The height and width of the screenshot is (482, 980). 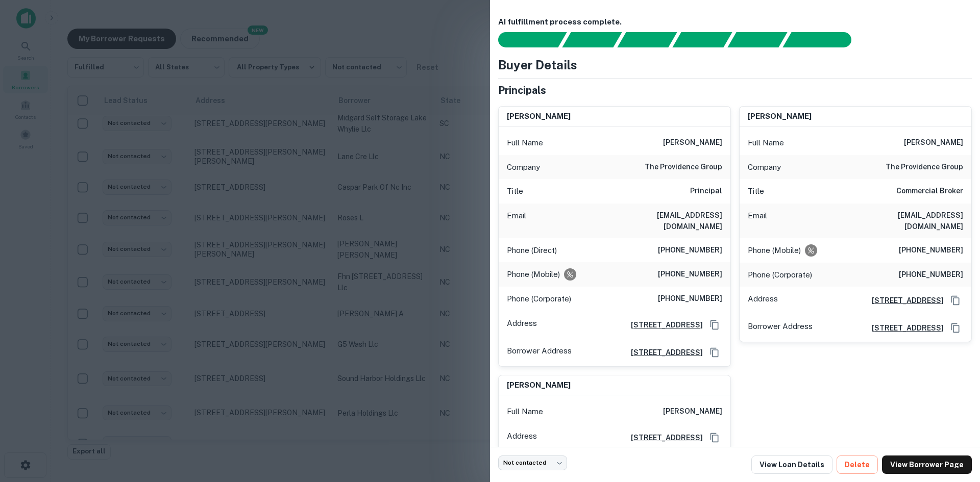 I want to click on h6: Principal, so click(x=706, y=191).